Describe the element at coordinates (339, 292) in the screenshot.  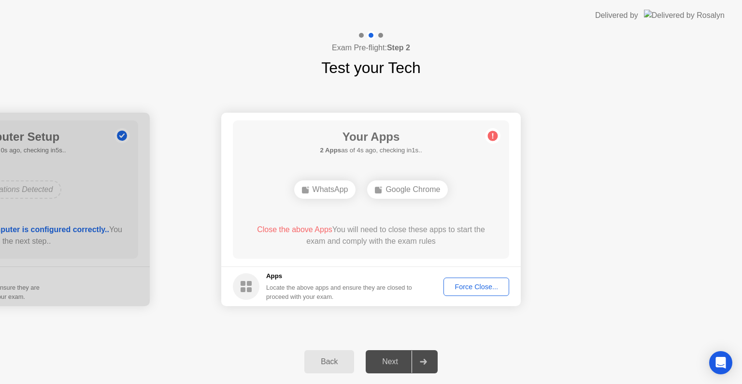
I see `div: Locate the above apps and ensure they are closed to proceed with your exam.` at that location.